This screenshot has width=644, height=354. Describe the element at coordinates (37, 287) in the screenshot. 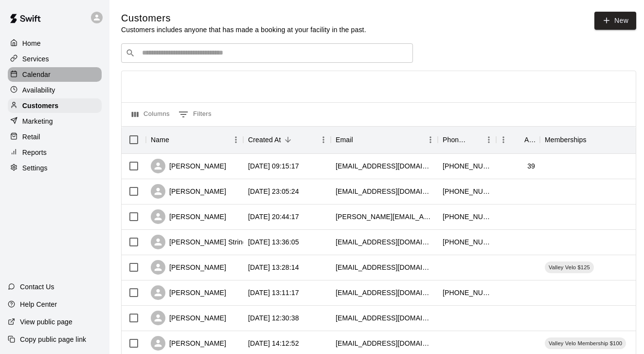

I see `p: Contact Us` at that location.